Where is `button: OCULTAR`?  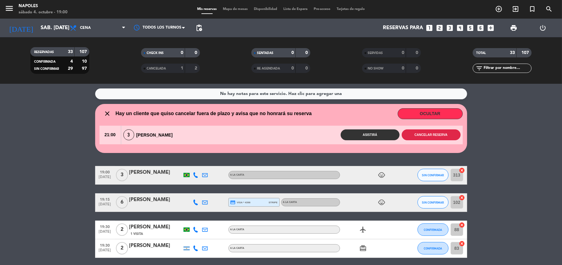
button: OCULTAR is located at coordinates (430, 114).